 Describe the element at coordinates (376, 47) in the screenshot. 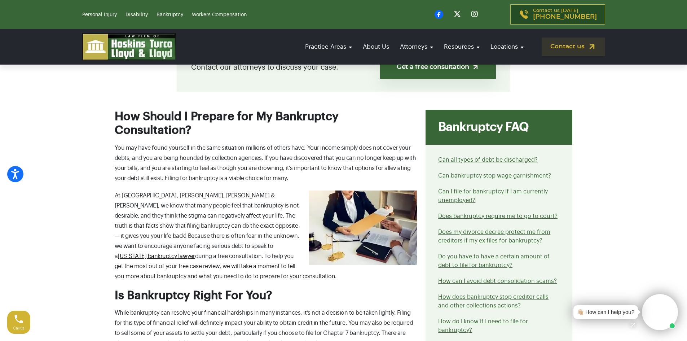

I see `a: About Us` at that location.